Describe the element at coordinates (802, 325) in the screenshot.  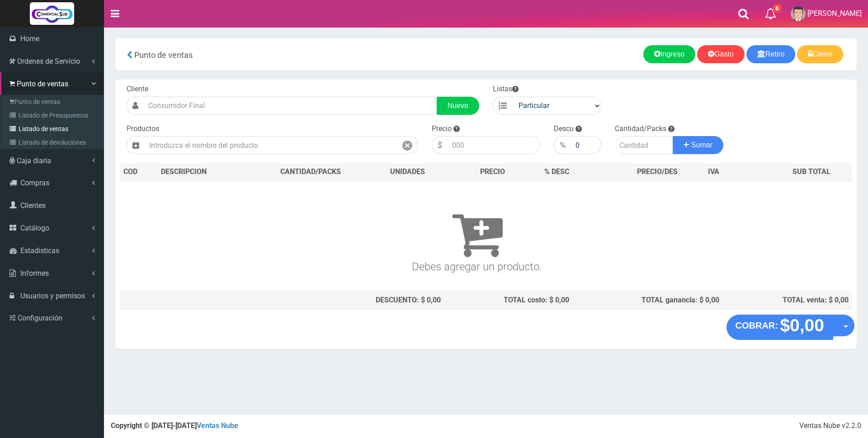
I see `strong: $0,00` at that location.